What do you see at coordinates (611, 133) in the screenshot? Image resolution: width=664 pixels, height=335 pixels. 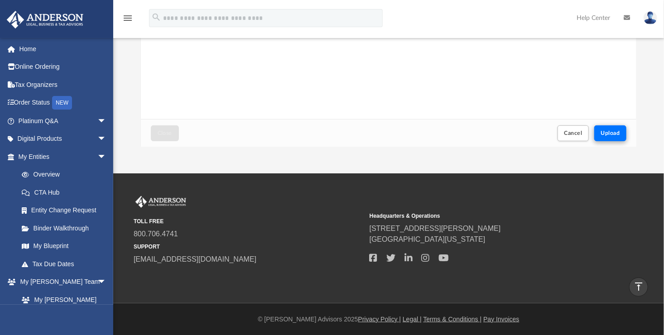 I see `span: Upload` at bounding box center [611, 133].